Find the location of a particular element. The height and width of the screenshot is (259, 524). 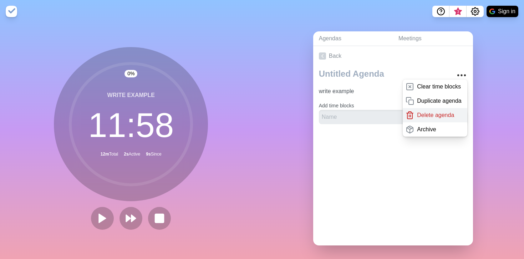

p: Archive is located at coordinates (426, 129).